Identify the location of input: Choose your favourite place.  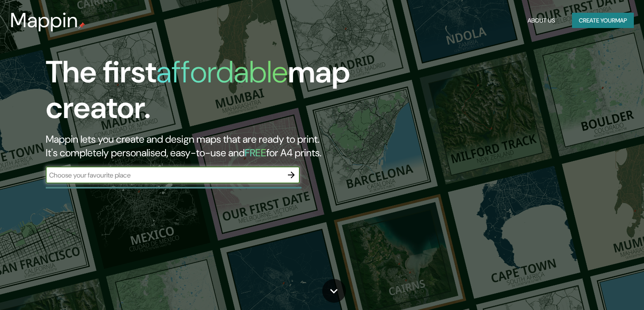
(164, 175).